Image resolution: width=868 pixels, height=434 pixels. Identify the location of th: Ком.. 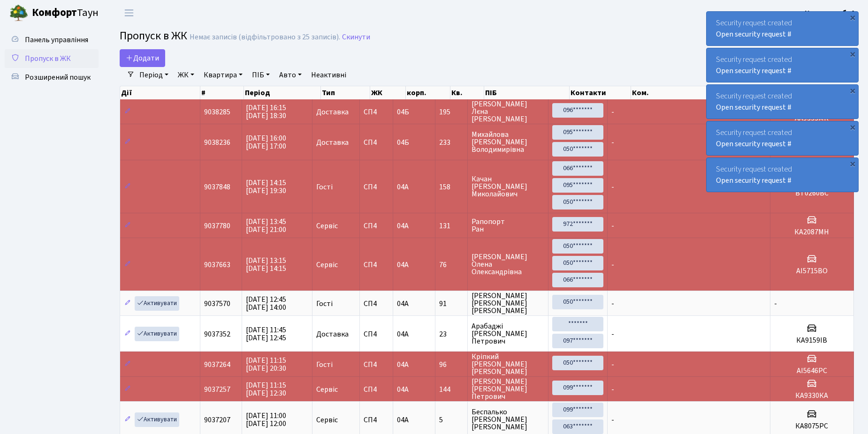
(716, 92).